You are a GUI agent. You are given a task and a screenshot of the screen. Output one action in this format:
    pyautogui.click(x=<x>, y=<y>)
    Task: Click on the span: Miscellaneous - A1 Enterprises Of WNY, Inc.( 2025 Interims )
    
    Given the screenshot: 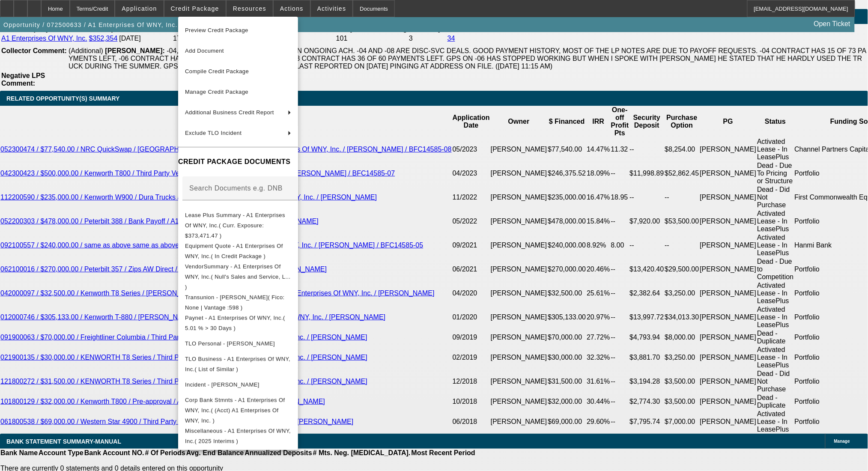 What is the action you would take?
    pyautogui.click(x=237, y=435)
    